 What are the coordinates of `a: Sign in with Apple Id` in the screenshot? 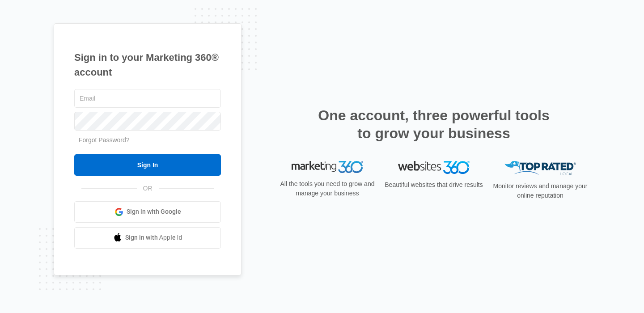 It's located at (148, 238).